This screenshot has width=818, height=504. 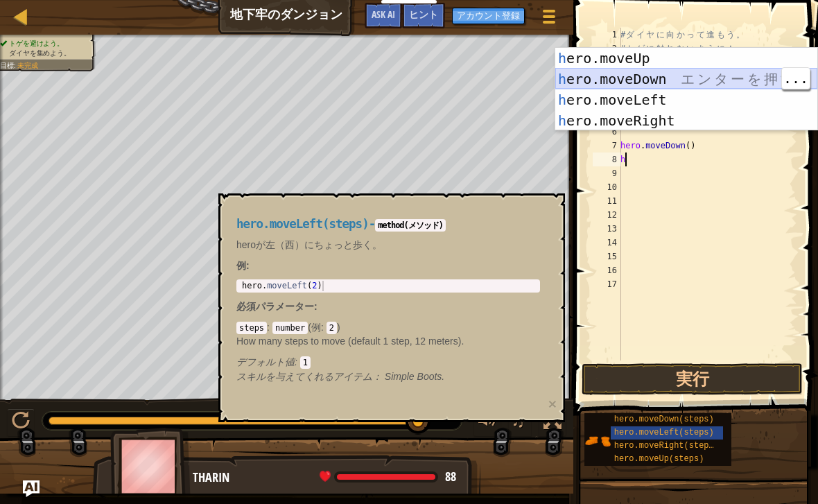 I want to click on span: Ask AI, so click(x=383, y=14).